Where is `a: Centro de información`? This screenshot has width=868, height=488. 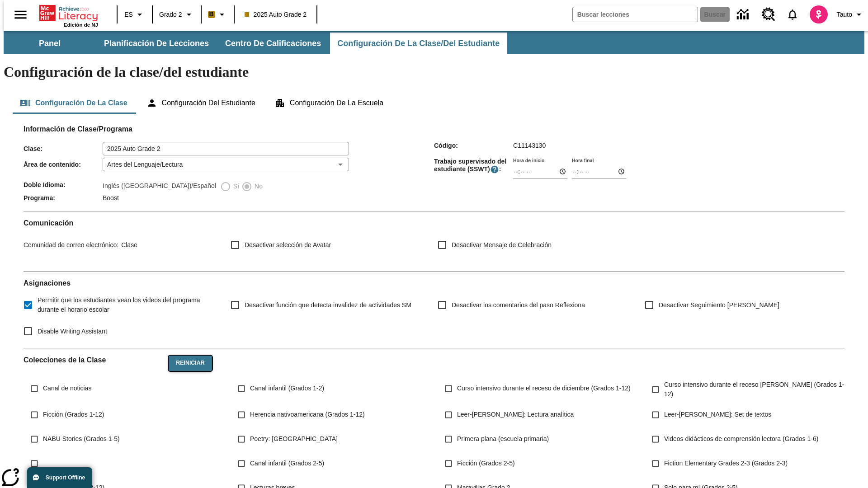 a: Centro de información is located at coordinates (744, 15).